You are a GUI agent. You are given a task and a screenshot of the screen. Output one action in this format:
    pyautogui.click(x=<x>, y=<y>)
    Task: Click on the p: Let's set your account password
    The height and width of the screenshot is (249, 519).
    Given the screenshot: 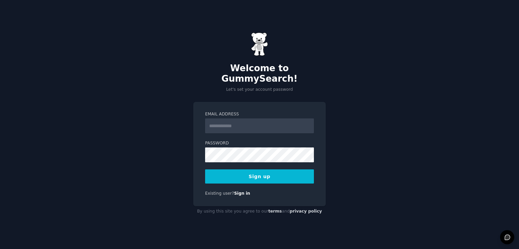 What is the action you would take?
    pyautogui.click(x=260, y=90)
    